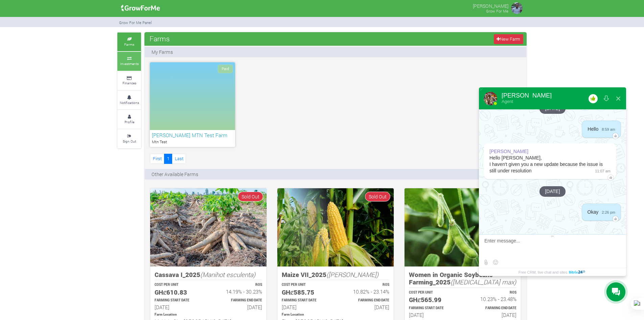  I want to click on div: Agent, so click(527, 101).